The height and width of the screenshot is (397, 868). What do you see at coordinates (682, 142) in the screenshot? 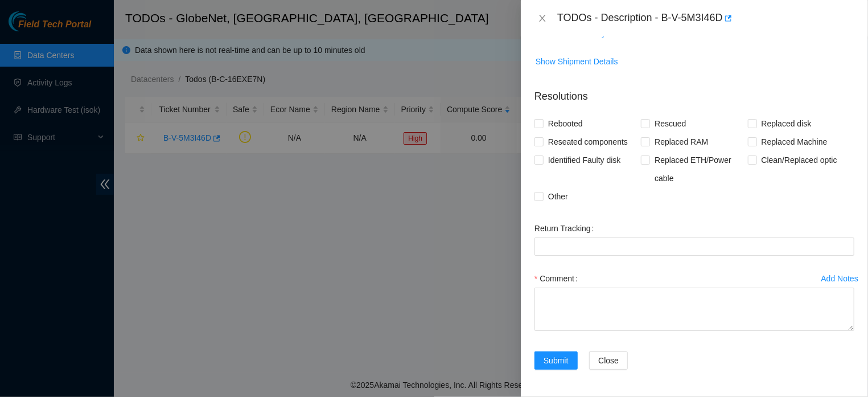
I see `span: Replaced RAM` at bounding box center [682, 142].